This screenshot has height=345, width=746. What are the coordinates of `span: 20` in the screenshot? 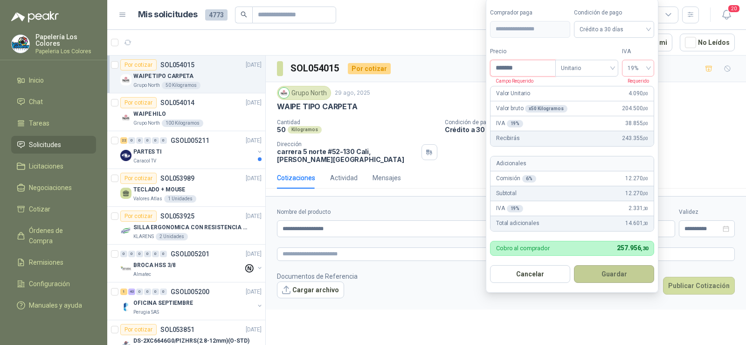 It's located at (734, 8).